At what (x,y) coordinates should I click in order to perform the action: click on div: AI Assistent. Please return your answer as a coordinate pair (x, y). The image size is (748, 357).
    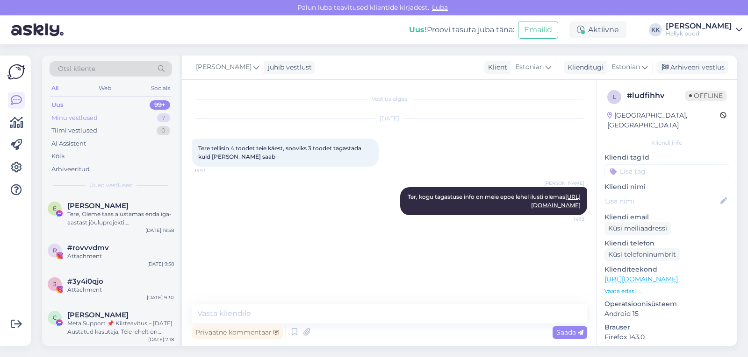
    Looking at the image, I should click on (69, 144).